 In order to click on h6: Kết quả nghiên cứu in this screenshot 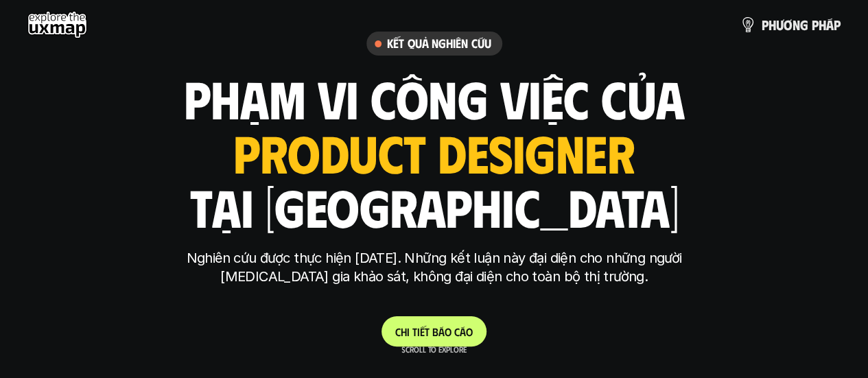, I will do `click(439, 43)`.